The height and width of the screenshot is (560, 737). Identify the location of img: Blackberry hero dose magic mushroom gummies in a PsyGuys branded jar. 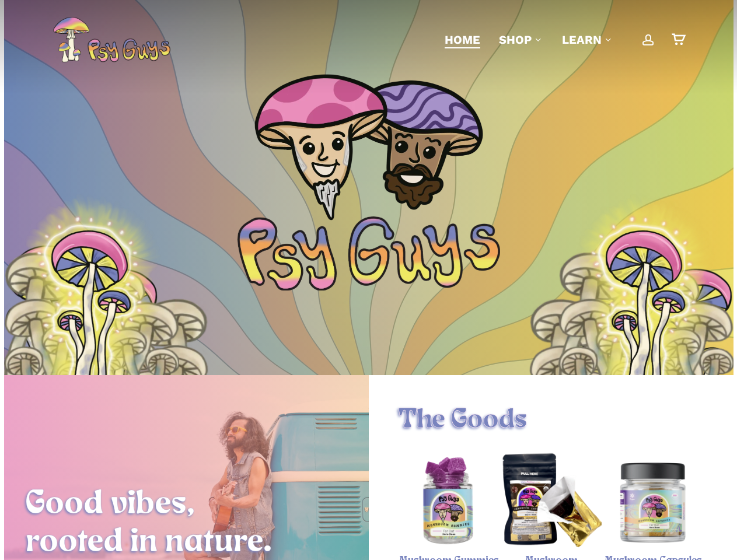
(449, 501).